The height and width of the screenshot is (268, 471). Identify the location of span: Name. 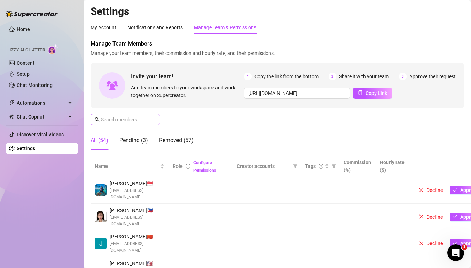
(127, 166).